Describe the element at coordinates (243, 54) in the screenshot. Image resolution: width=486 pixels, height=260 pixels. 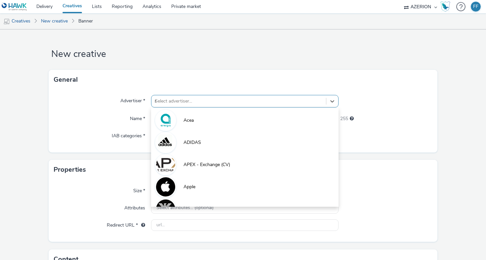
I see `h1: New creative` at that location.